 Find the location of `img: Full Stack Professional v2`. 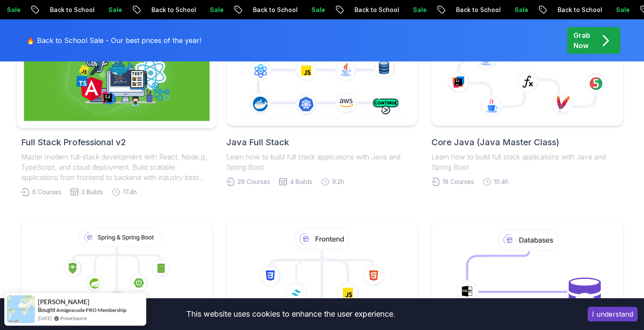

img: Full Stack Professional v2 is located at coordinates (117, 72).